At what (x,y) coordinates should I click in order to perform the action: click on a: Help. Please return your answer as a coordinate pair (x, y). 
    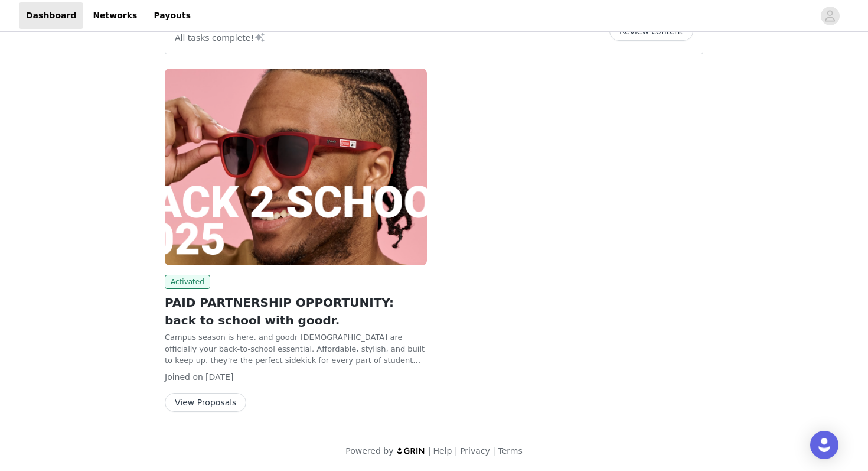
    Looking at the image, I should click on (443, 451).